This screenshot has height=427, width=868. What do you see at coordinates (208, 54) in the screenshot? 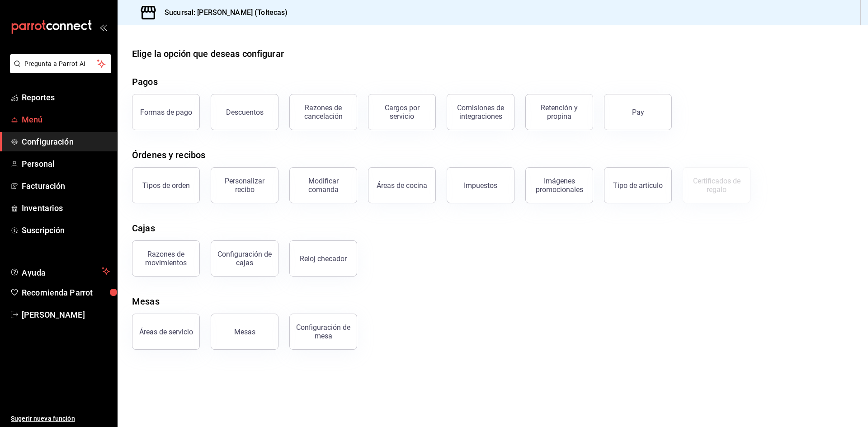
I see `div: Elige la opción que deseas configurar` at bounding box center [208, 54].